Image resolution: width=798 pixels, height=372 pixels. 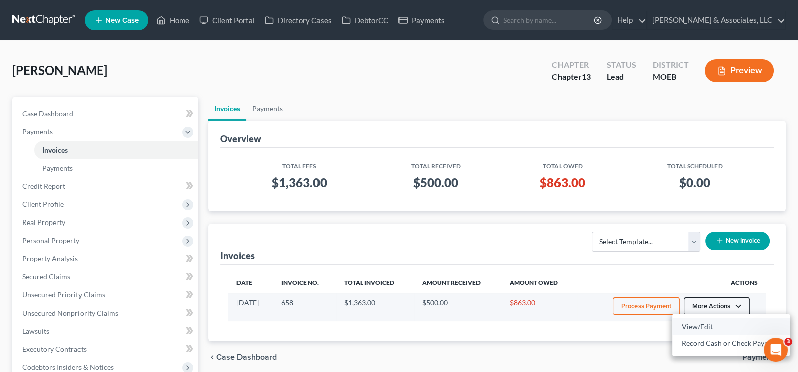 I want to click on a: Property Analysis, so click(x=106, y=259).